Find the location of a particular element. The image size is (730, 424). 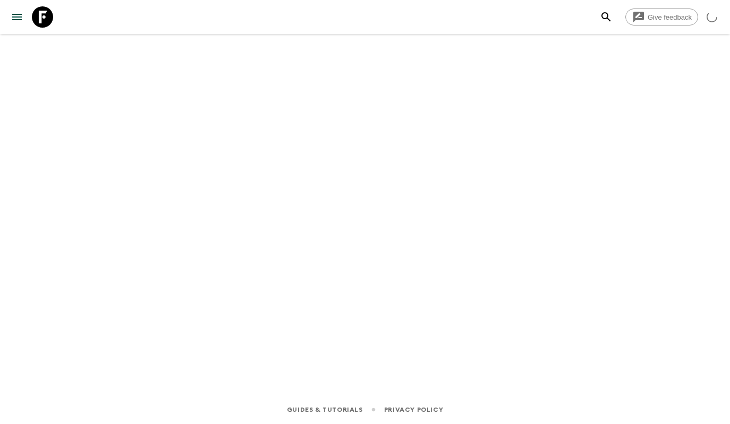

a: Privacy Policy is located at coordinates (413, 410).